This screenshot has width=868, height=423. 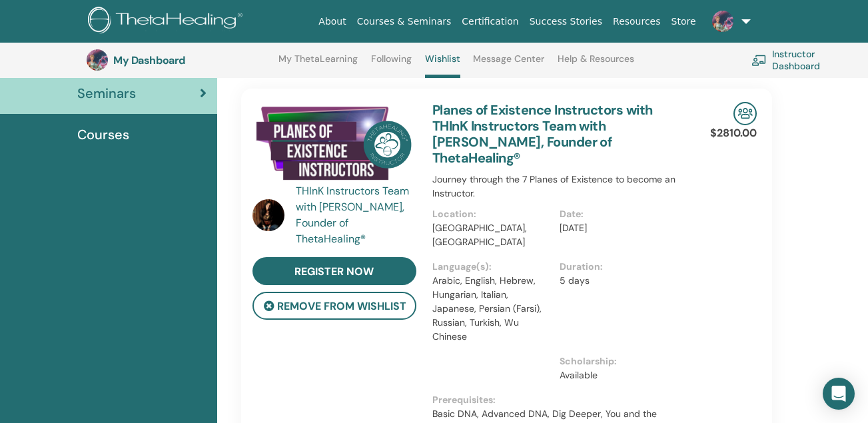 What do you see at coordinates (492, 266) in the screenshot?
I see `p: Language(s) :` at bounding box center [492, 266].